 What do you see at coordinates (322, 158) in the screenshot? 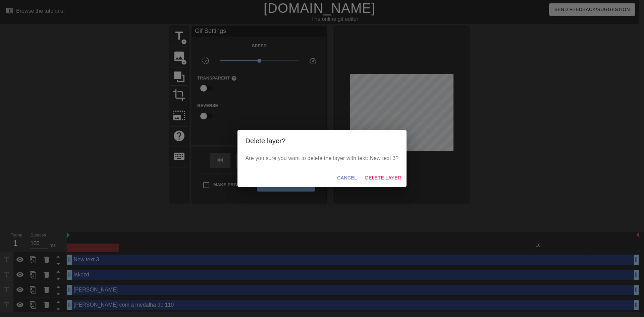
I see `p: Are you sure you want to delete the layer with text: New text 3?` at bounding box center [322, 158].